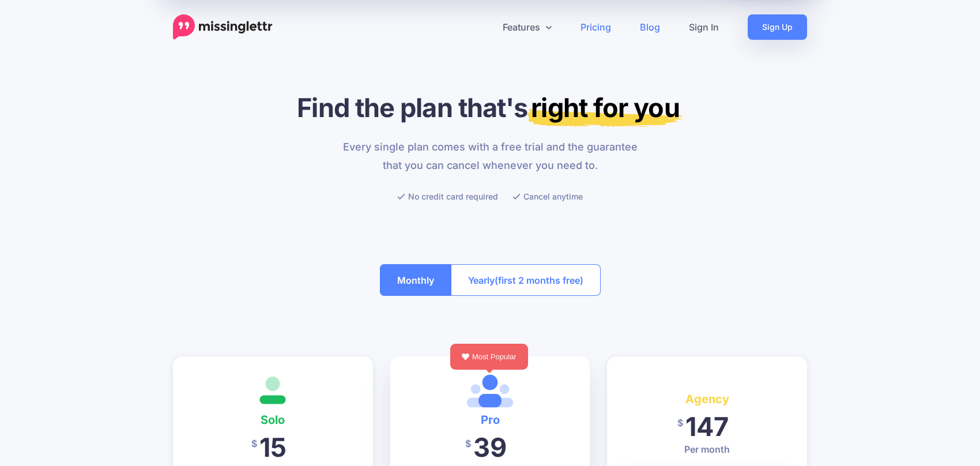  What do you see at coordinates (539, 280) in the screenshot?
I see `span: (first 2 months free)` at bounding box center [539, 280].